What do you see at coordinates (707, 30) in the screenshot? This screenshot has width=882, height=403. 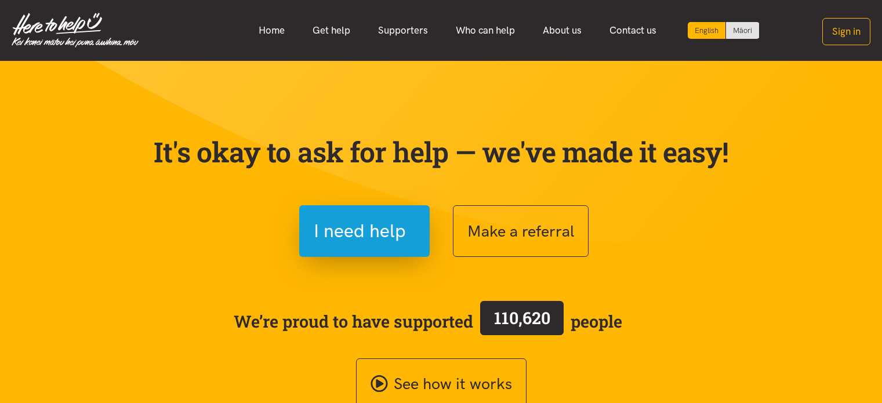 I see `div: Current language` at bounding box center [707, 30].